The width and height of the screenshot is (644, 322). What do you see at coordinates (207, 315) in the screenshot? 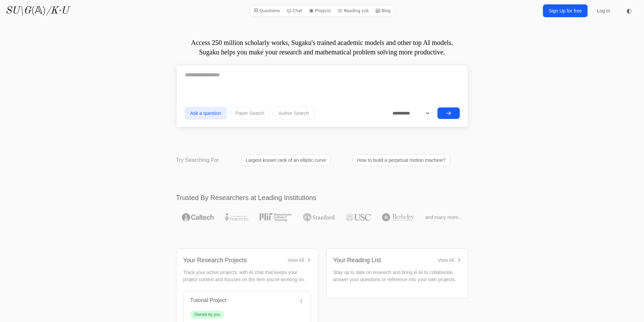
I see `div: Owned by you` at bounding box center [207, 315].